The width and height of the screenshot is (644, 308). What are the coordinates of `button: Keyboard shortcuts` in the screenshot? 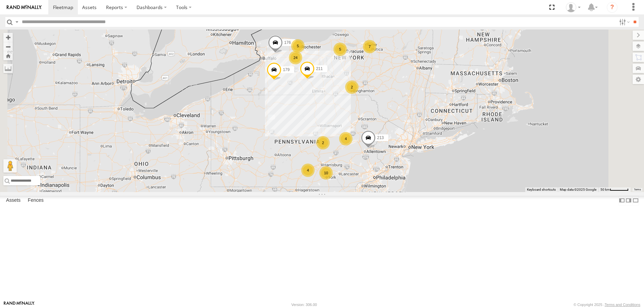 It's located at (541, 190).